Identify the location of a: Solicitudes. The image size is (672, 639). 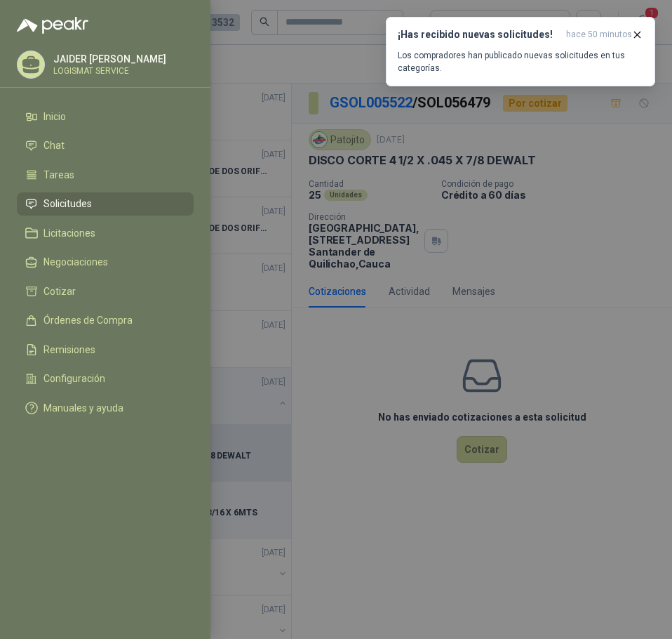
(105, 204).